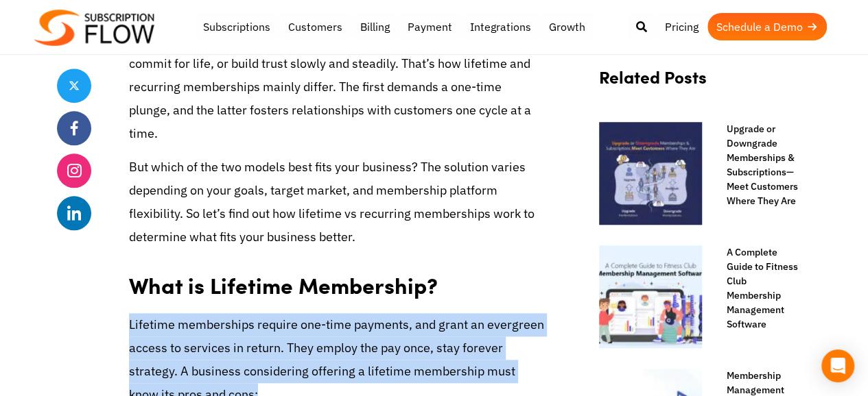  I want to click on p: Memberships come in two forms. Members either have to immediately commit for life, or build trust..., so click(336, 86).